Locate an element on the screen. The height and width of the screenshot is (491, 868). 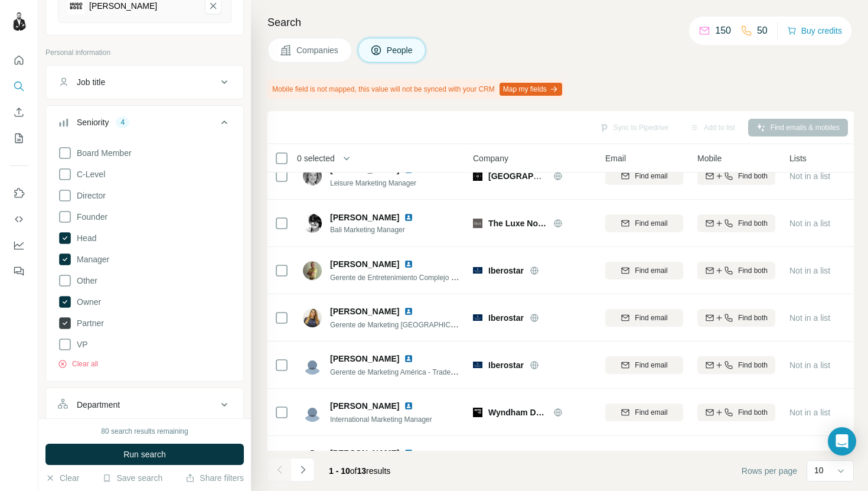
img: Logo of Hilton Head Island Visitor AND Convention Bureau is located at coordinates (478, 176).